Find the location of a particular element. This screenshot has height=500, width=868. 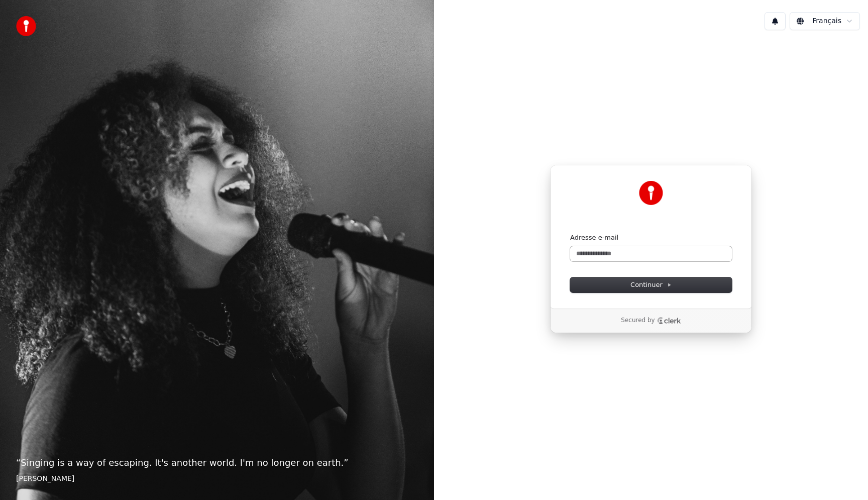

button: Continuer is located at coordinates (651, 285).